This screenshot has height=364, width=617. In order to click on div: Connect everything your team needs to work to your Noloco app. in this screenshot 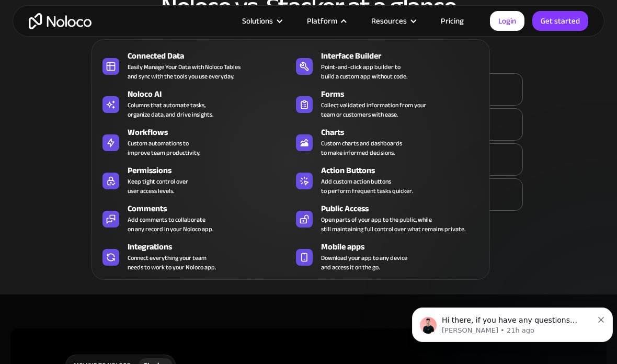, I will do `click(172, 262)`.